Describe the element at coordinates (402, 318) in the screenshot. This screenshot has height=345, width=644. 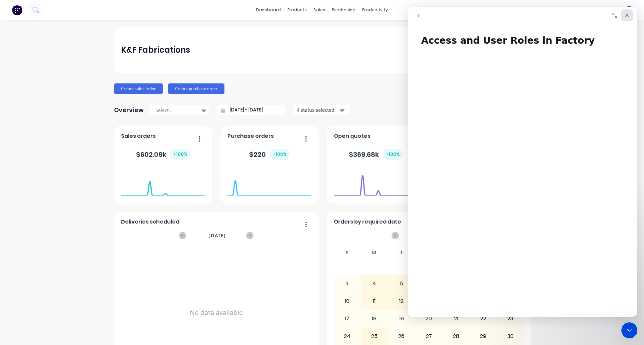
I see `div: 19` at that location.